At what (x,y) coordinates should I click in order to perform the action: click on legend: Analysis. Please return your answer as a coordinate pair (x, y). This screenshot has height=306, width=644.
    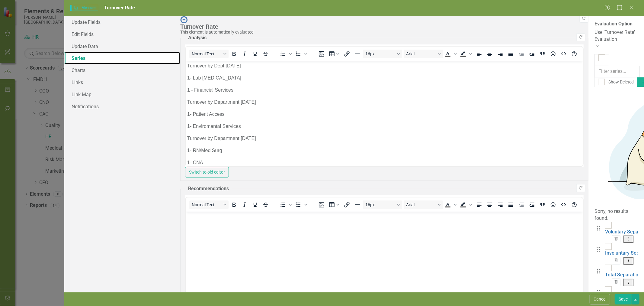
    Looking at the image, I should click on (198, 38).